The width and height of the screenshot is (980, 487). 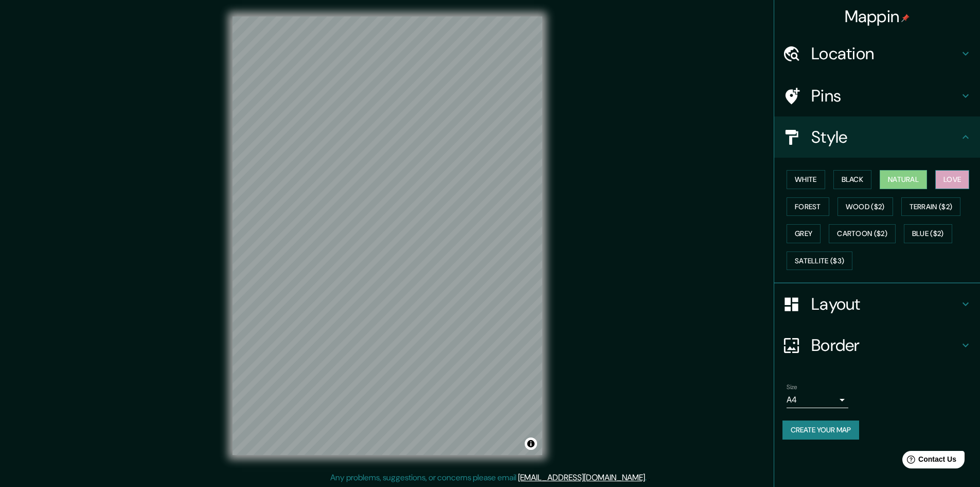 I want to click on span: Contact Us, so click(x=49, y=12).